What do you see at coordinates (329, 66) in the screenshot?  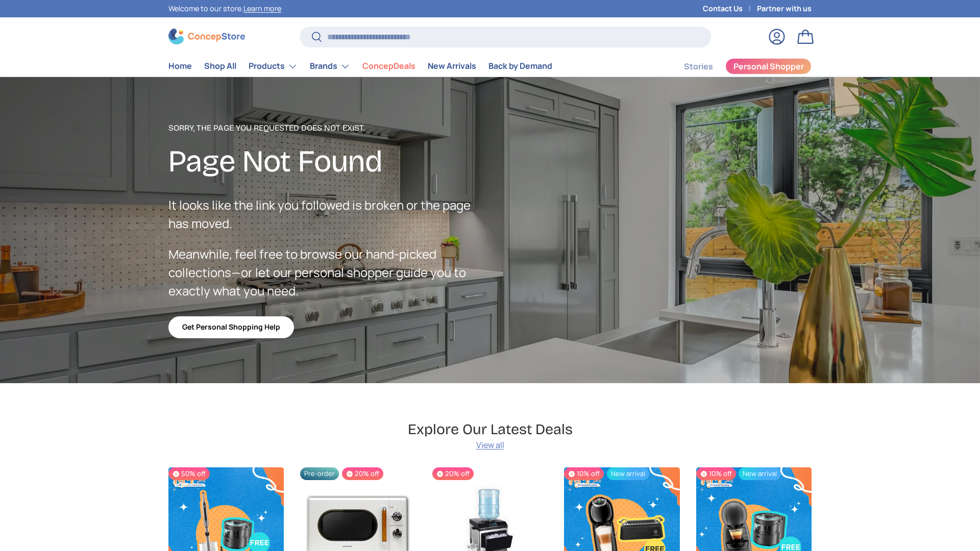 I see `summary: Brands` at bounding box center [329, 66].